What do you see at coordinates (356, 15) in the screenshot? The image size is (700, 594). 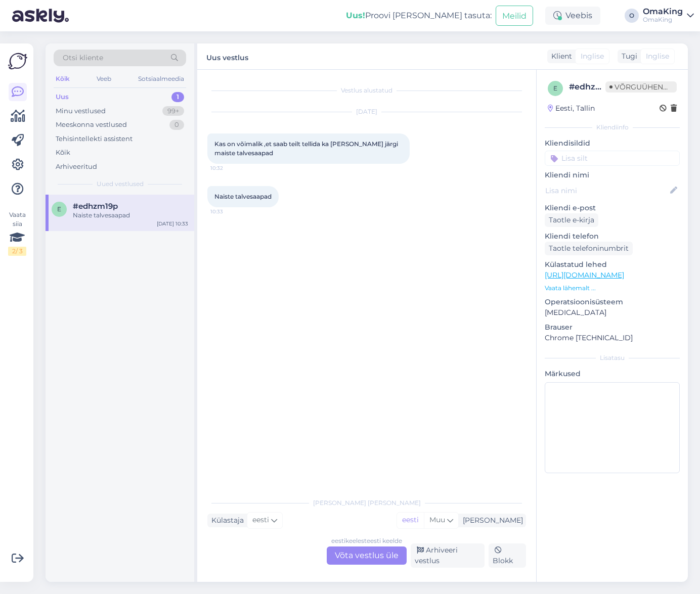 I see `font: Uus!` at bounding box center [356, 15].